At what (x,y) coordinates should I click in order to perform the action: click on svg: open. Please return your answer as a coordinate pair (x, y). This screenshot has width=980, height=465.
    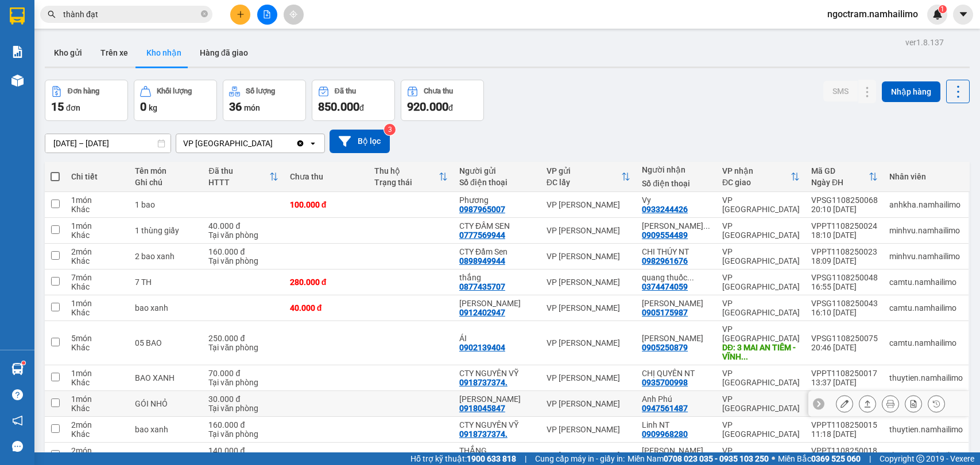
    Looking at the image, I should click on (313, 143).